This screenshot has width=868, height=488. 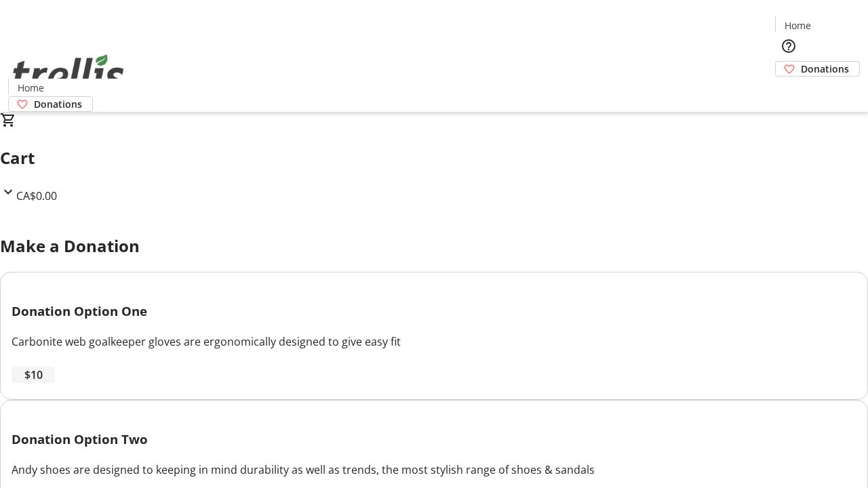 I want to click on span: $10, so click(x=33, y=375).